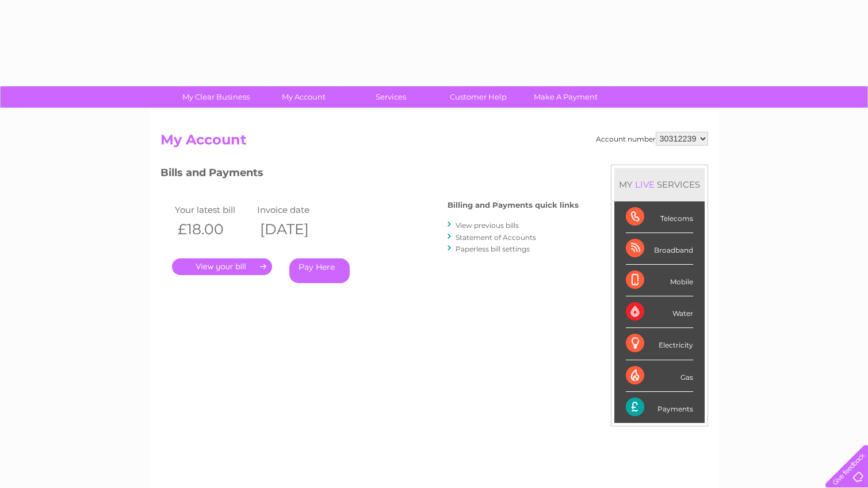 The width and height of the screenshot is (868, 488). What do you see at coordinates (296, 209) in the screenshot?
I see `td: Invoice date` at bounding box center [296, 209].